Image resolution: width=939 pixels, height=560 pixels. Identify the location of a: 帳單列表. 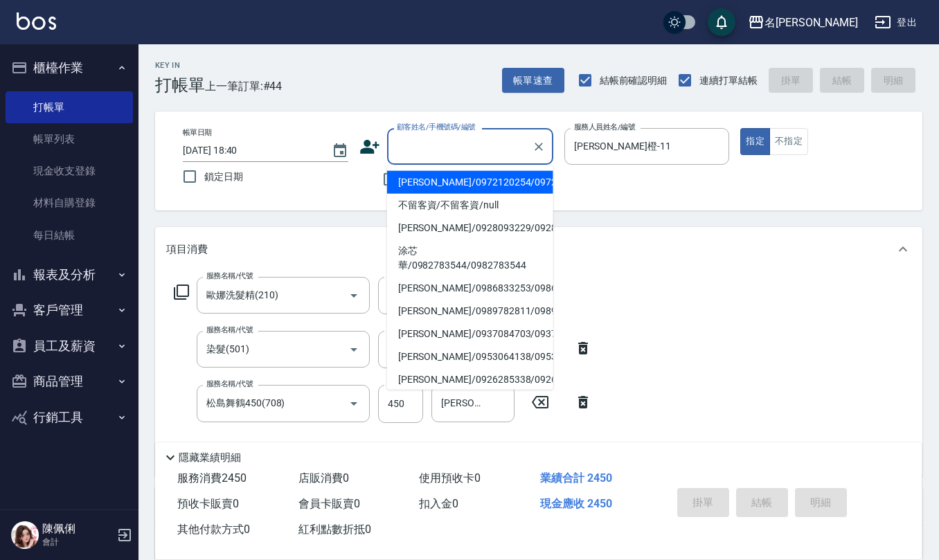
(69, 140).